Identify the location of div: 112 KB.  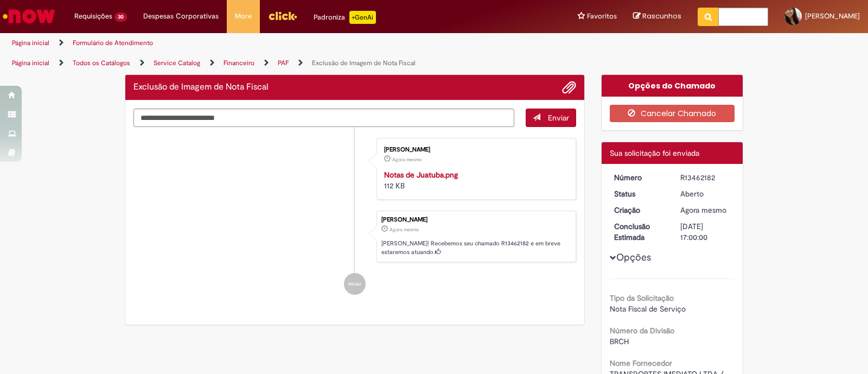
(474, 180).